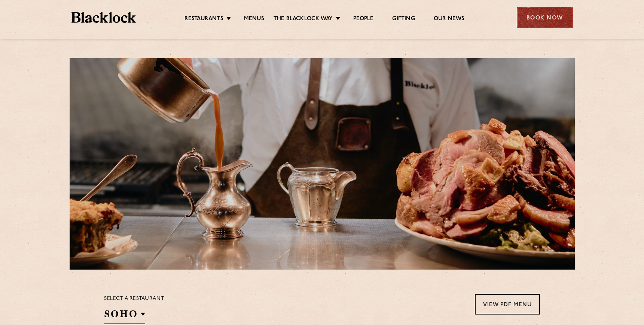 The image size is (644, 325). Describe the element at coordinates (403, 19) in the screenshot. I see `a: Gifting` at that location.